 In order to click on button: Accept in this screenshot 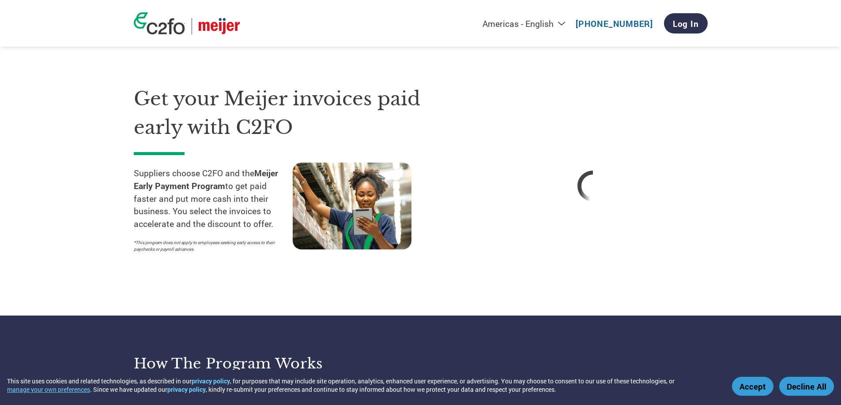, I will do `click(752, 387)`.